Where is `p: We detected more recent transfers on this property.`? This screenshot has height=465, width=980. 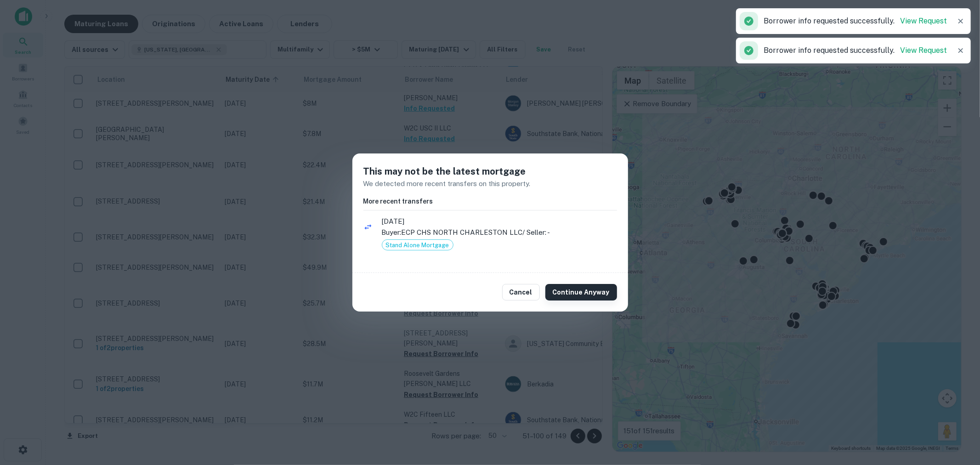
p: We detected more recent transfers on this property. is located at coordinates (490, 184).